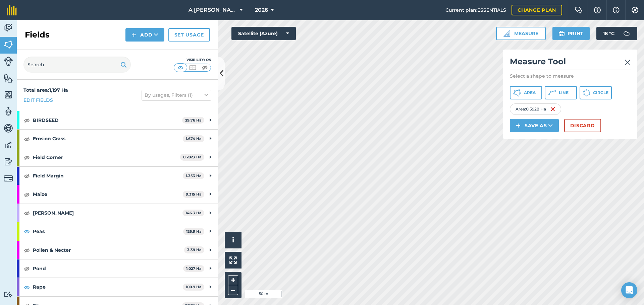 The width and height of the screenshot is (644, 305). What do you see at coordinates (476, 10) in the screenshot?
I see `span: Current plan : ESSENTIALS` at bounding box center [476, 10].